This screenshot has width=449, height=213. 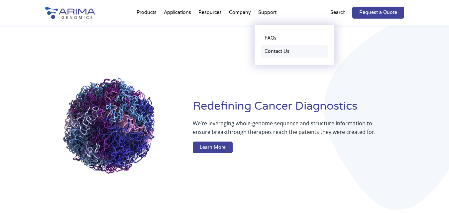 I want to click on p: We’re leveraging whole-genome sequence and structure information to ensure breakthrough therapies..., so click(x=285, y=130).